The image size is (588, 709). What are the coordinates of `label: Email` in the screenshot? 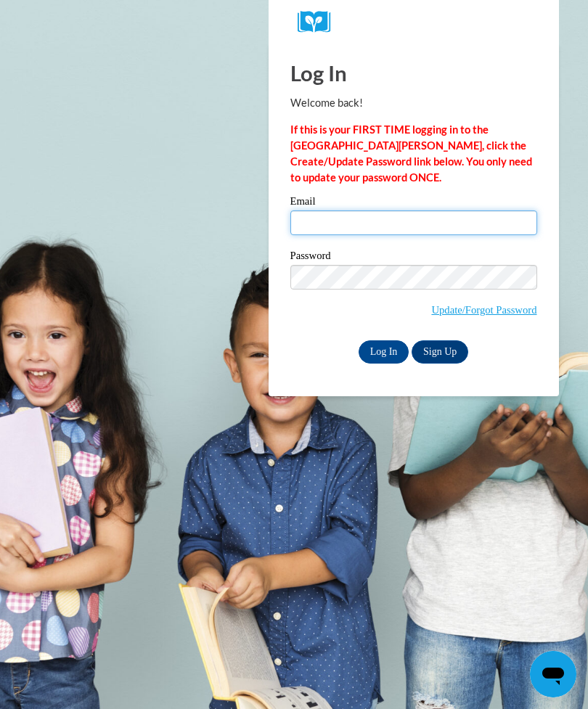 It's located at (413, 203).